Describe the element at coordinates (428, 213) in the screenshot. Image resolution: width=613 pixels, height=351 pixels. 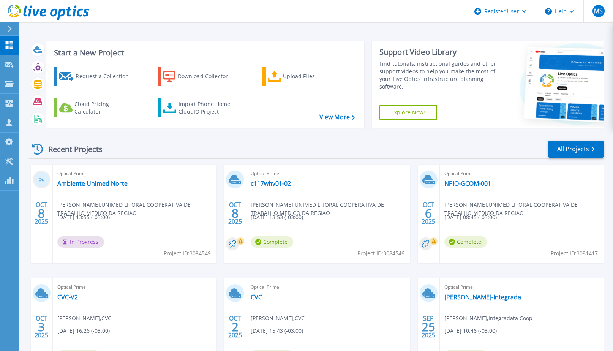
I see `span: 6` at that location.